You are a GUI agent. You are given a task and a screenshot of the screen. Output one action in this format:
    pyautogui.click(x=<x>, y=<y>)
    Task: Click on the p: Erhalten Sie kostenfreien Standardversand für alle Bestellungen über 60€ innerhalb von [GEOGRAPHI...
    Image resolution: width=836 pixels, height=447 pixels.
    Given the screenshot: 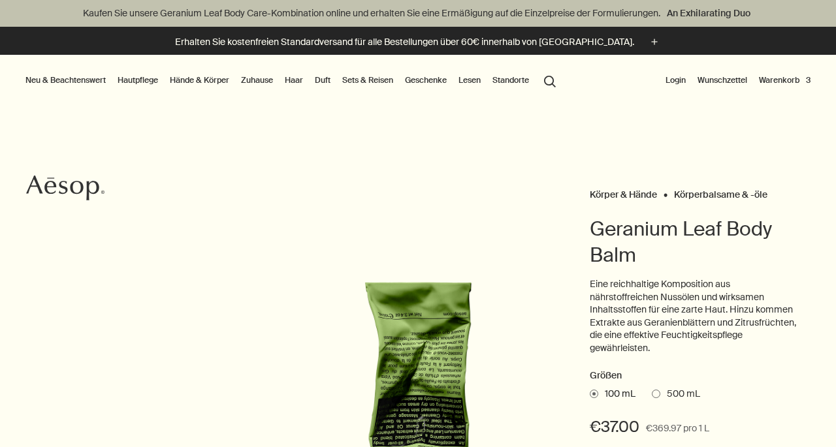 What is the action you would take?
    pyautogui.click(x=404, y=42)
    